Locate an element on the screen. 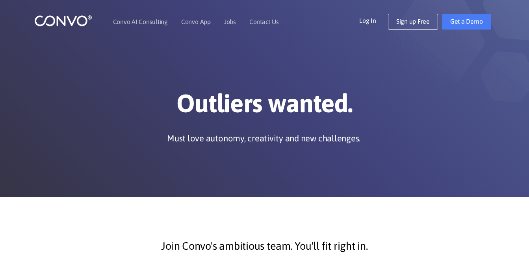  p: Join Convo's ambitious team. You'll fit right in. is located at coordinates (265, 246).